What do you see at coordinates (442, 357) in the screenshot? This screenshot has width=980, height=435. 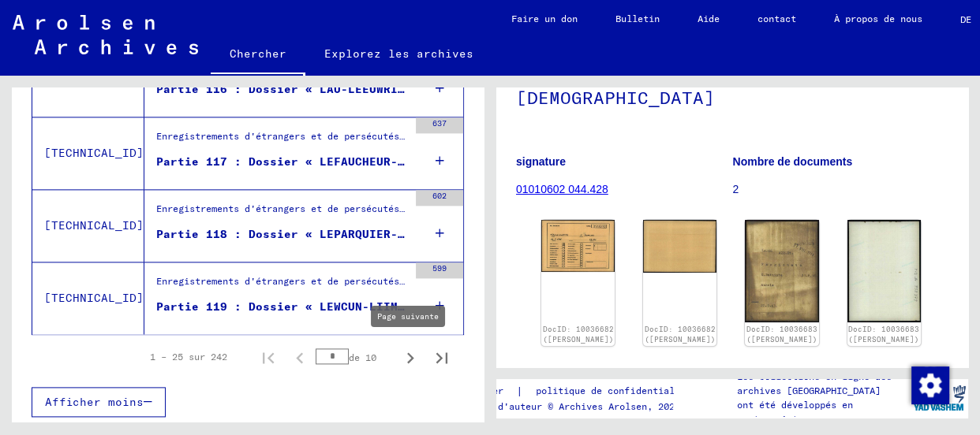 I see `button: Dernière page` at bounding box center [442, 357].